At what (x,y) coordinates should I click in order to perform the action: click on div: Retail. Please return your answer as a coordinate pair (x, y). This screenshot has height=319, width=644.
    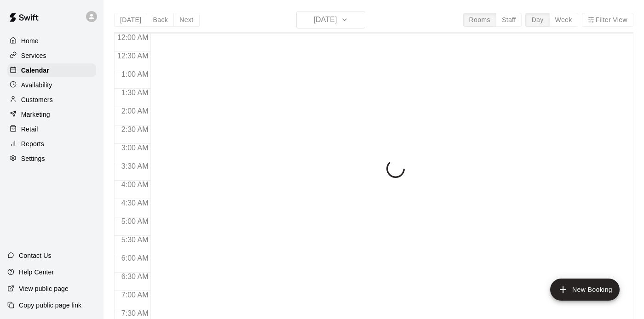
    Looking at the image, I should click on (51, 129).